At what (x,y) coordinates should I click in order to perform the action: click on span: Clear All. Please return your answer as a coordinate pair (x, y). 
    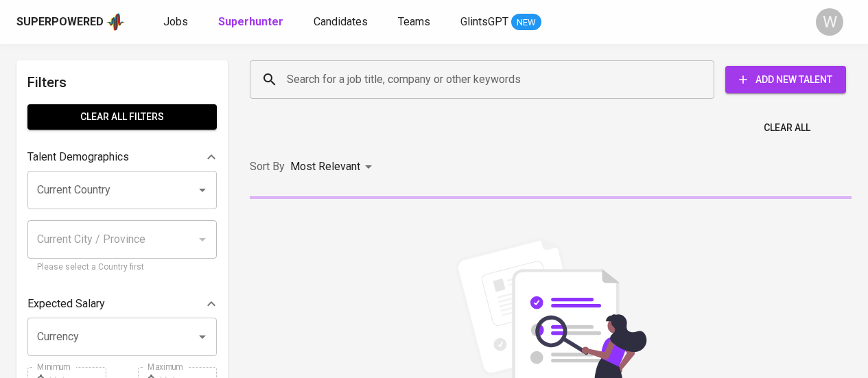
    Looking at the image, I should click on (786, 127).